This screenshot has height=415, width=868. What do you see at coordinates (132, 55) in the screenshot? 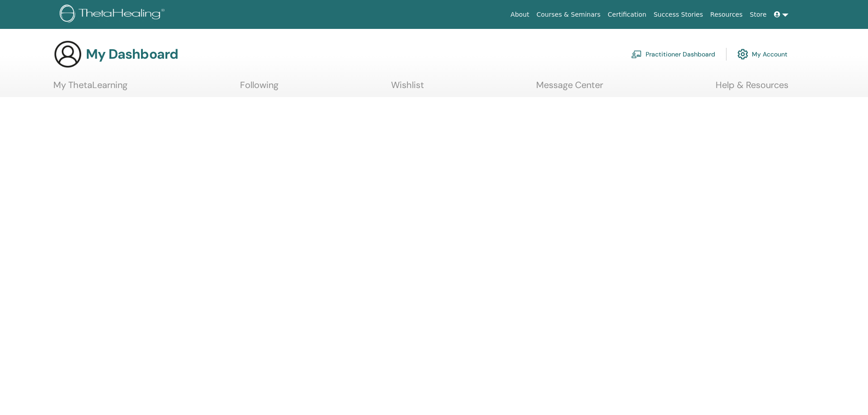
I see `h3: My Dashboard` at bounding box center [132, 55].